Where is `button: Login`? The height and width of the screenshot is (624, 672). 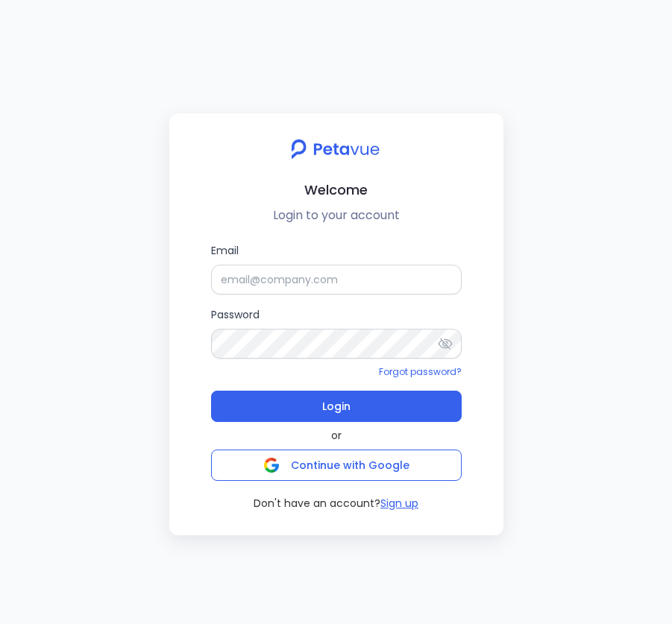 button: Login is located at coordinates (336, 406).